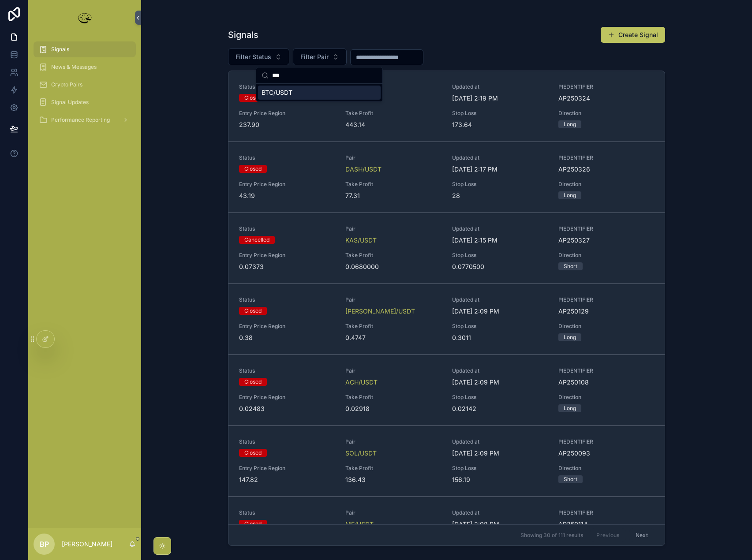 The image size is (752, 560). What do you see at coordinates (359, 524) in the screenshot?
I see `span: ME/USDT` at bounding box center [359, 524].